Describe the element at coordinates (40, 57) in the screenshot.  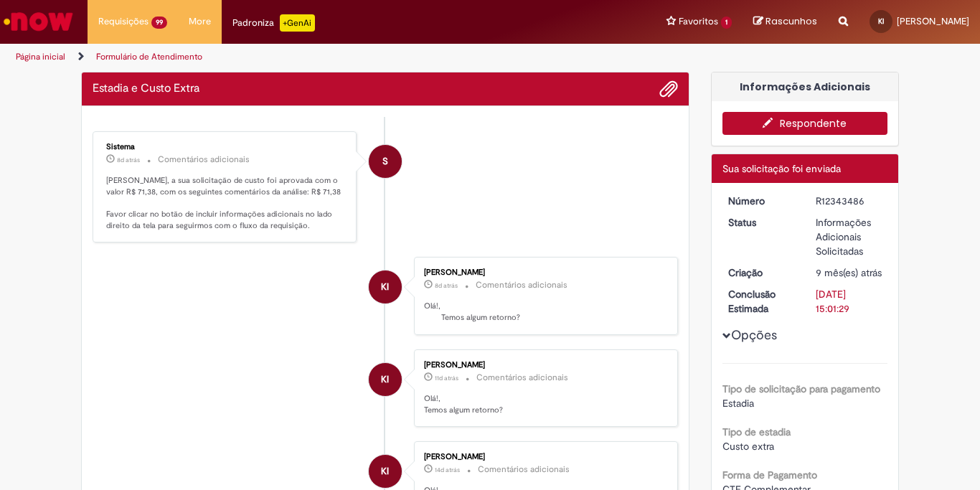
I see `a: Página inicial` at that location.